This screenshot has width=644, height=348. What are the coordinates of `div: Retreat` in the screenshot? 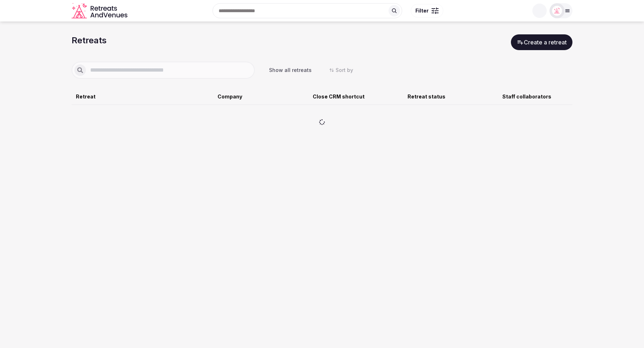 It's located at (144, 97).